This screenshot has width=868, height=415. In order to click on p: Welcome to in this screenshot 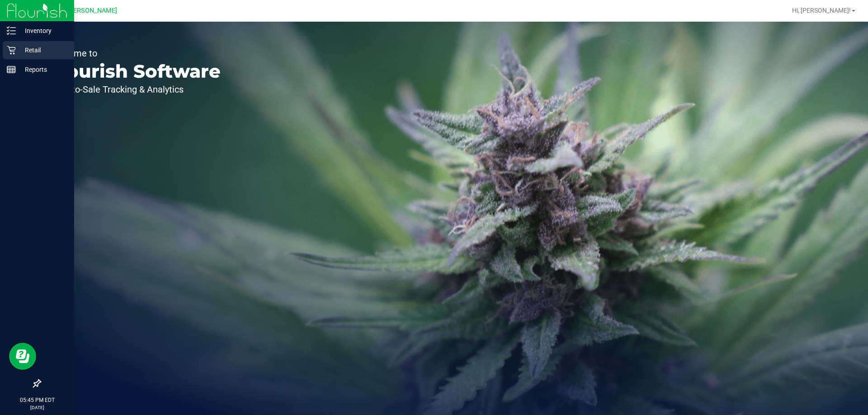, I will do `click(134, 53)`.